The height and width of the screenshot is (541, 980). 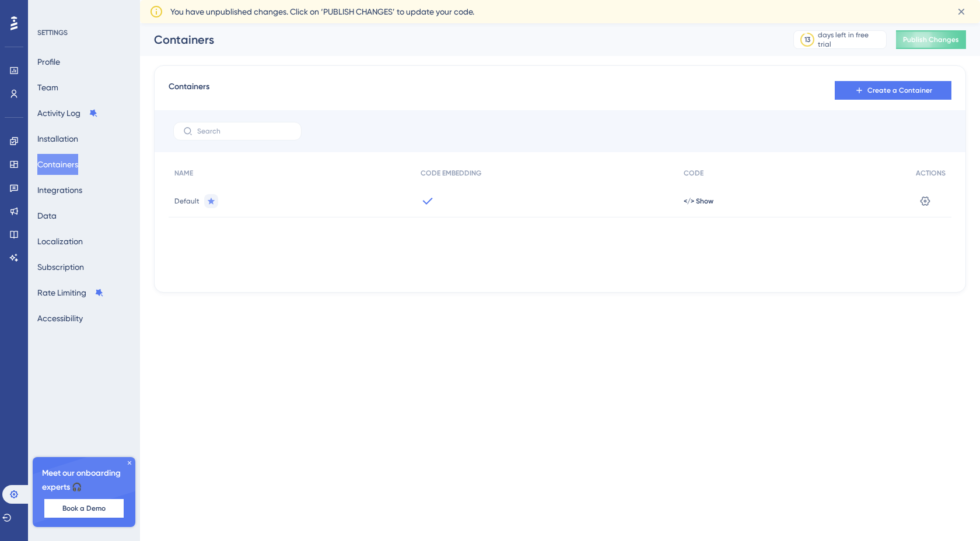 What do you see at coordinates (85, 33) in the screenshot?
I see `div: SETTINGS` at bounding box center [85, 33].